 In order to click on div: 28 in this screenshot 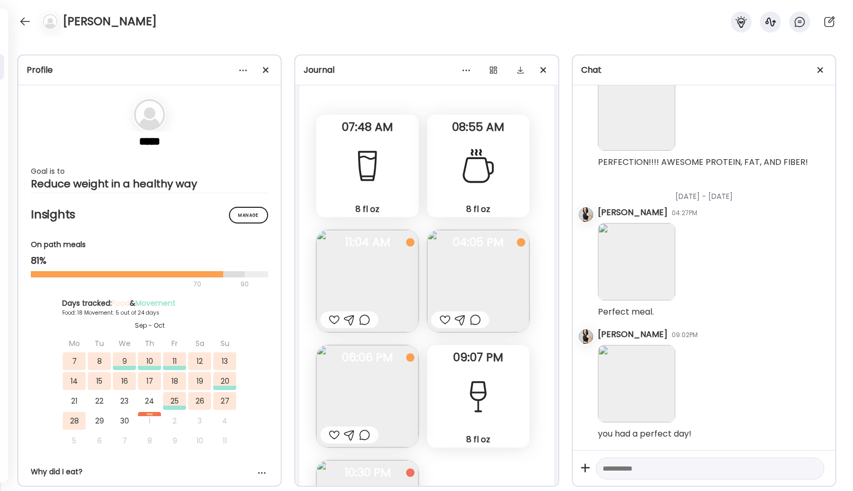, I will do `click(74, 420)`.